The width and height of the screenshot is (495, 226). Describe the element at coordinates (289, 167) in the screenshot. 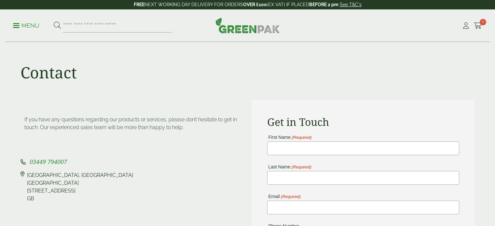

I see `label: Last Name` at that location.